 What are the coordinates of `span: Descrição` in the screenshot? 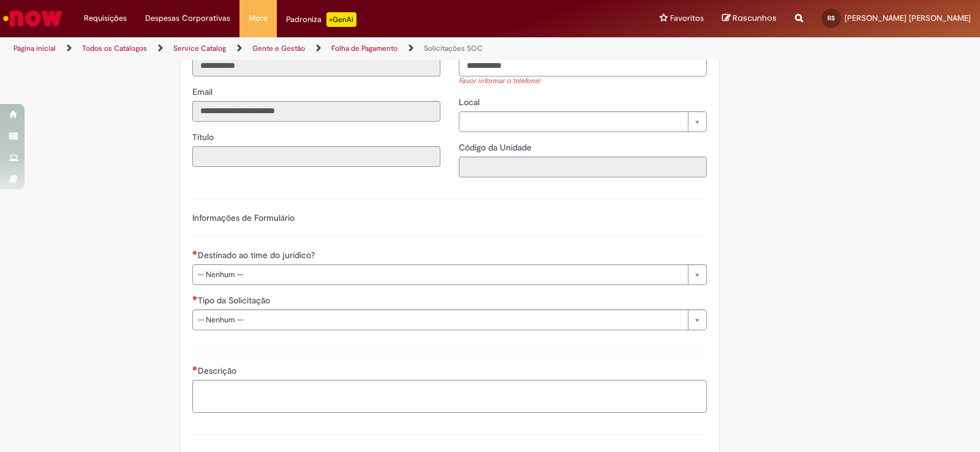 It's located at (218, 371).